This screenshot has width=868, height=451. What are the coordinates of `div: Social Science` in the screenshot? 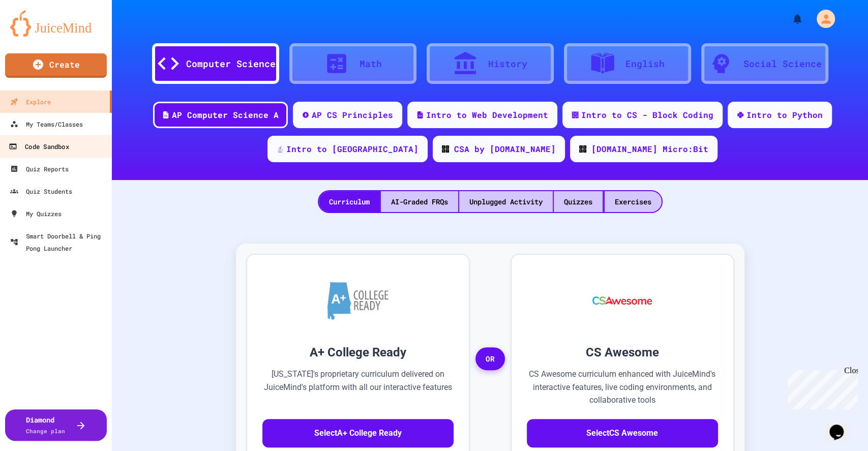 It's located at (782, 63).